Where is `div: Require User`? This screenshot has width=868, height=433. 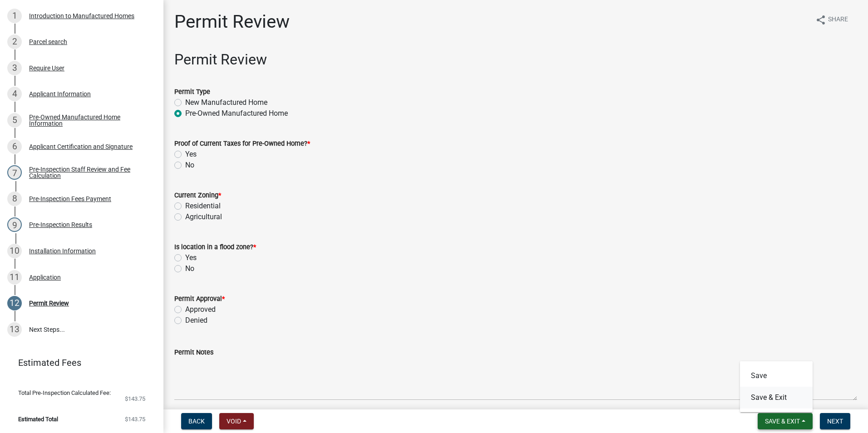
div: Require User is located at coordinates (46, 68).